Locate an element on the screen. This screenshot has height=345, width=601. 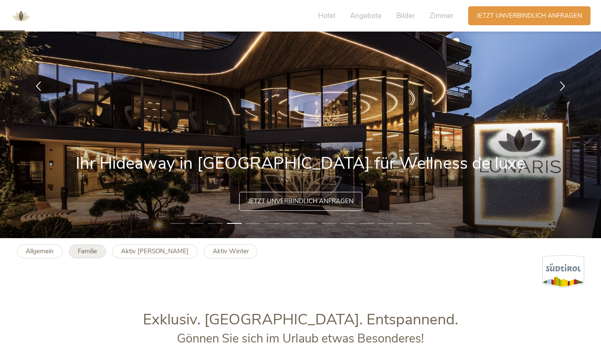
img: AMONTI & LUNARIS Wellnessresort is located at coordinates (21, 16).